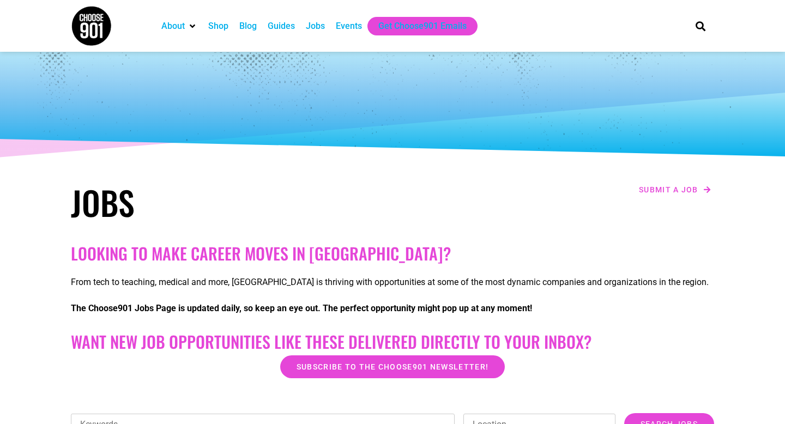 Image resolution: width=785 pixels, height=424 pixels. I want to click on span: Subscribe to the Choose901 newsletter!, so click(393, 367).